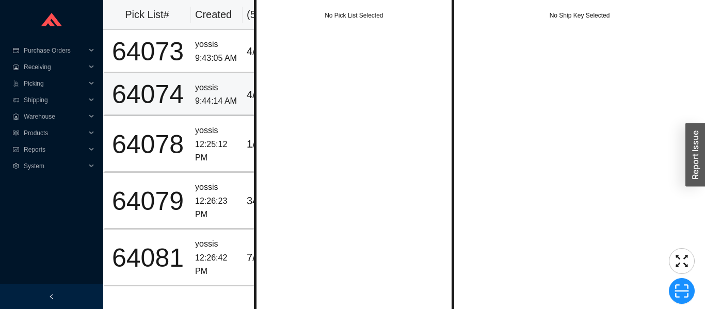 This screenshot has height=309, width=705. Describe the element at coordinates (262, 51) in the screenshot. I see `div: 4 / 48` at that location.